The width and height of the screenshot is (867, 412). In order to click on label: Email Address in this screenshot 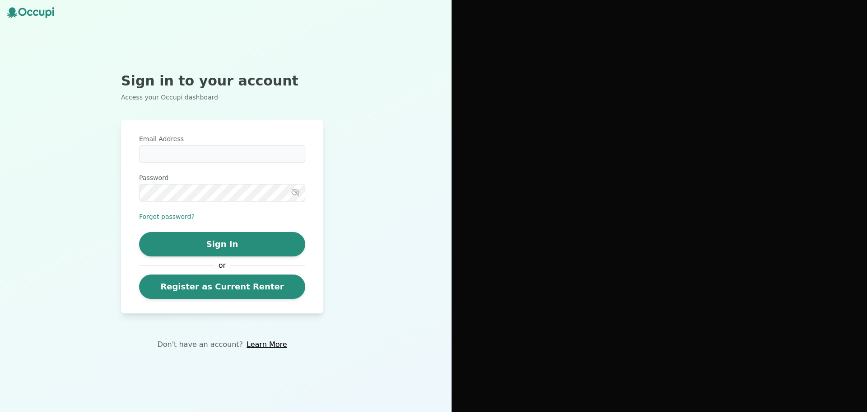, I will do `click(222, 139)`.